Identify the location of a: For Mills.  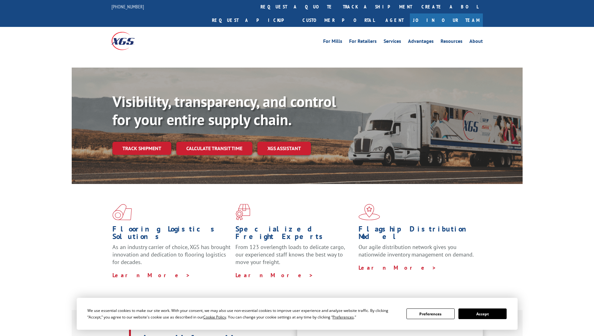
(332, 42).